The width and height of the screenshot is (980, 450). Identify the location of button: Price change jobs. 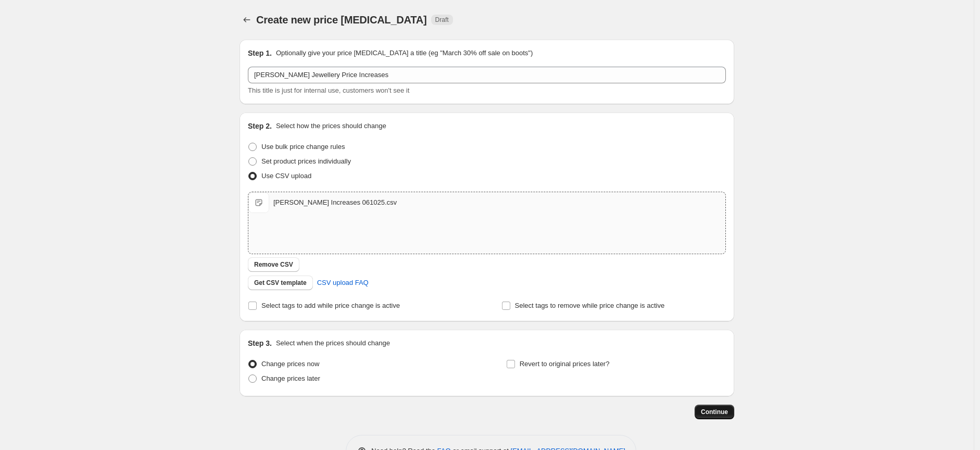
(247, 20).